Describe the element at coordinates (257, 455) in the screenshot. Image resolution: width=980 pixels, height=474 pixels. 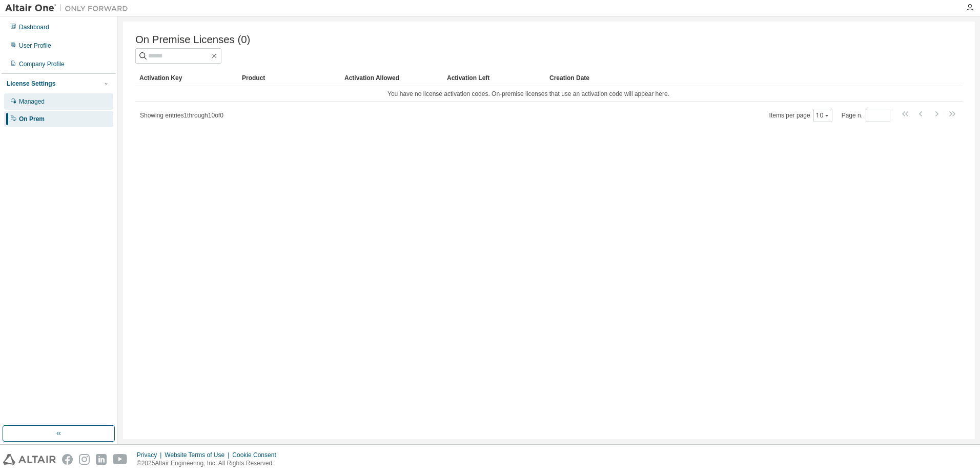
I see `div: Cookie Consent` at that location.